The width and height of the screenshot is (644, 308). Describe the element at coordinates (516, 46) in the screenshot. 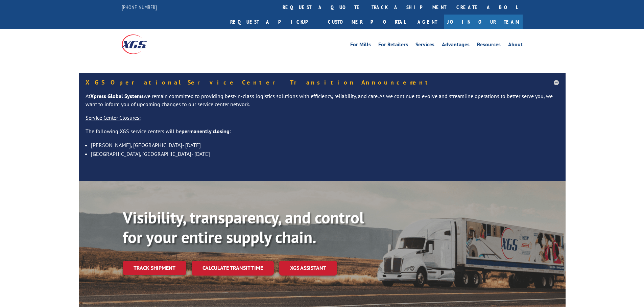

I see `a: About` at that location.